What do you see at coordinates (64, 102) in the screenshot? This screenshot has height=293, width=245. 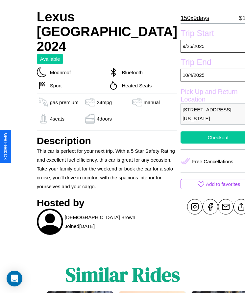 I see `p: gas premium` at bounding box center [64, 102].